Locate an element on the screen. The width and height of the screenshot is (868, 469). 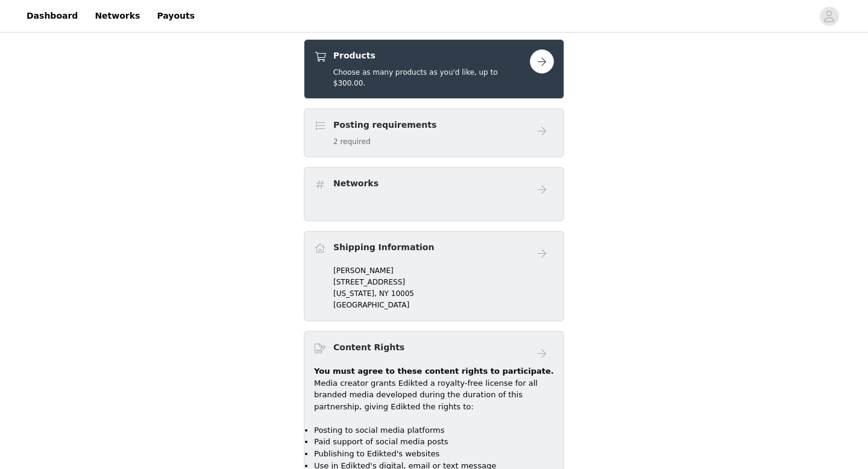
p: Media creator grants Edikted a royalty-free license for all branded media developed during the du... is located at coordinates (434, 395).